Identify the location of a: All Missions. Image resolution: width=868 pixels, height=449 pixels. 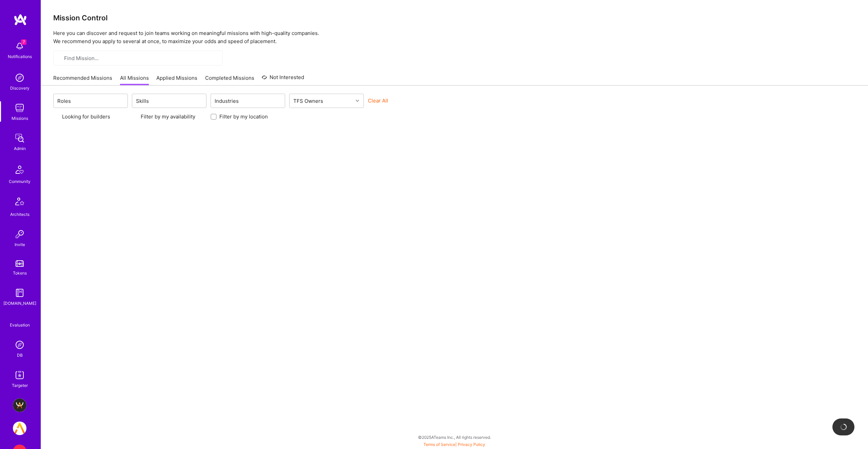
(134, 80).